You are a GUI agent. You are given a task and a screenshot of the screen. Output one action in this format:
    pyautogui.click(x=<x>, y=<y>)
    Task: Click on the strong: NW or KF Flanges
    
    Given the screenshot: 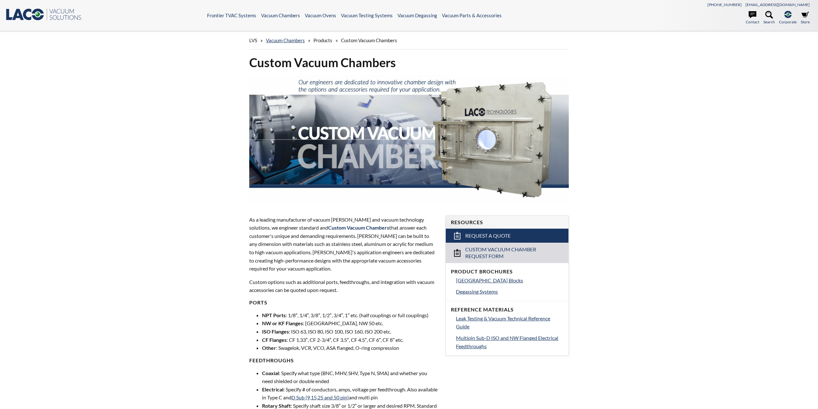 What is the action you would take?
    pyautogui.click(x=282, y=323)
    